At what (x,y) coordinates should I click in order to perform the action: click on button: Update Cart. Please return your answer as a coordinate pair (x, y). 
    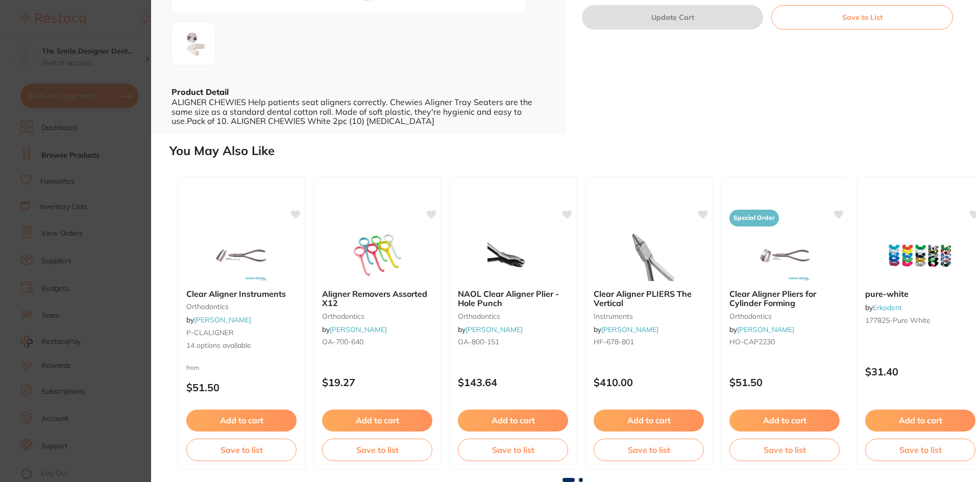
    Looking at the image, I should click on (672, 17).